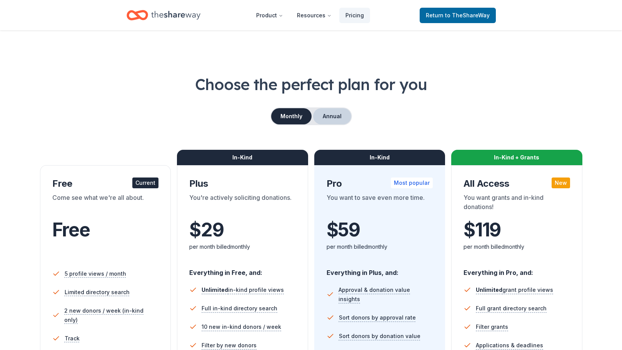  Describe the element at coordinates (111, 315) in the screenshot. I see `span: 2 new donors / week (in-kind only)` at that location.